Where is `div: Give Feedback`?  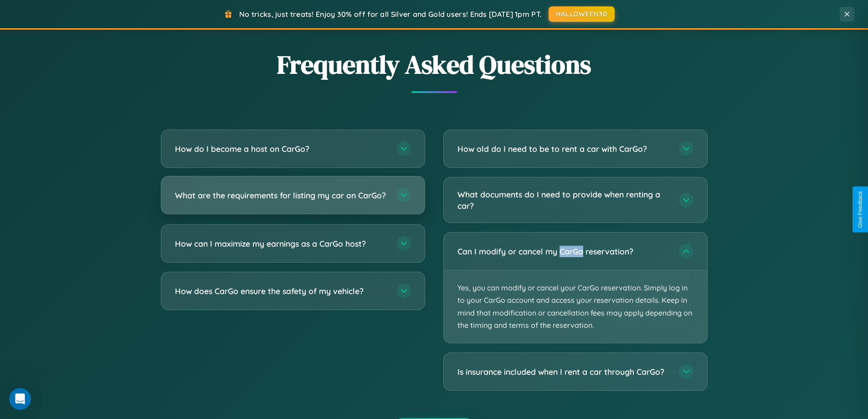 div: Give Feedback is located at coordinates (861, 209).